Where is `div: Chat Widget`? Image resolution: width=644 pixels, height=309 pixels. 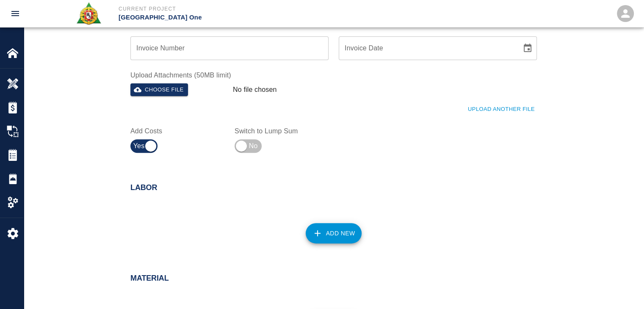 div: Chat Widget is located at coordinates (623, 288).